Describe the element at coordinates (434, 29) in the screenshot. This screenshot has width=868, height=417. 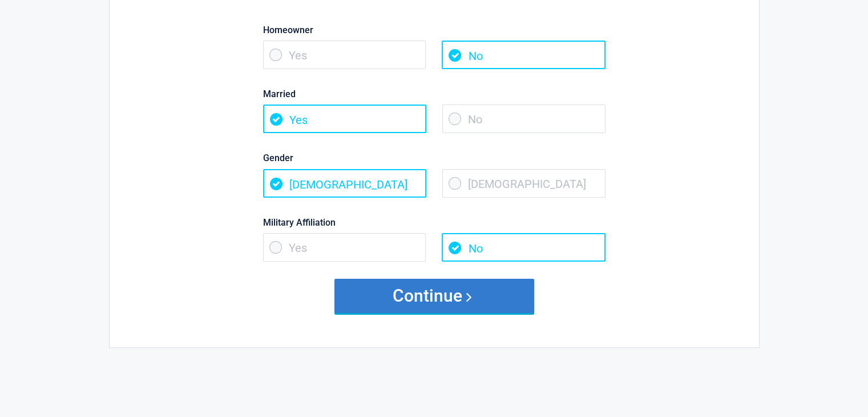
I see `label: Homeowner` at that location.